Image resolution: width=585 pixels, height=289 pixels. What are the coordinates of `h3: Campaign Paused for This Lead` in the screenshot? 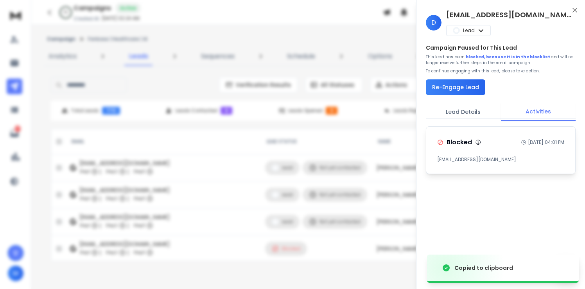 It's located at (471, 48).